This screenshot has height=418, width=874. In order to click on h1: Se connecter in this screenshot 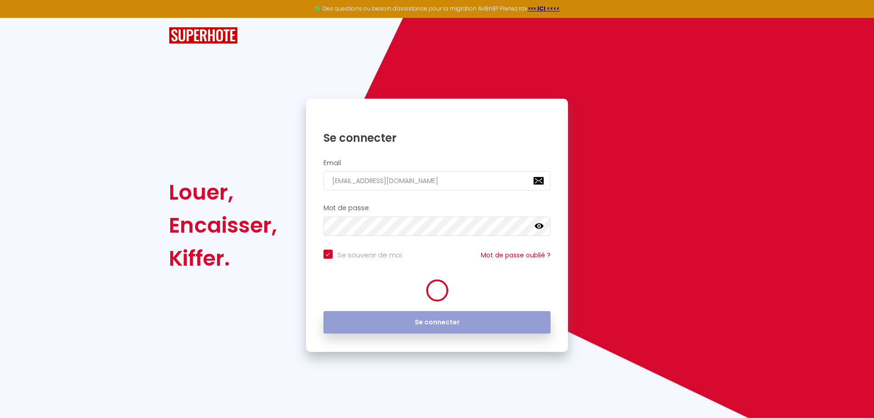, I will do `click(437, 138)`.